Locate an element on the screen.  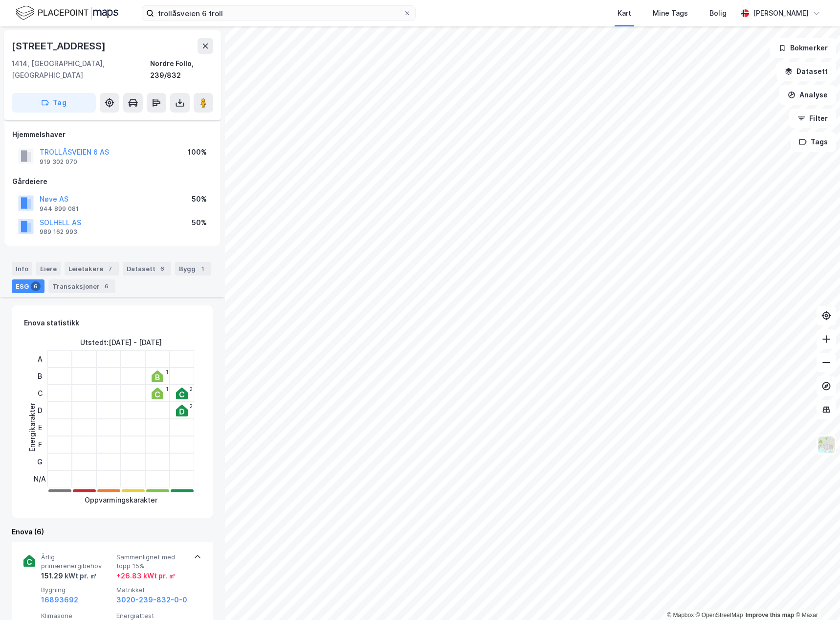
span: Energiattest is located at coordinates (152, 615).